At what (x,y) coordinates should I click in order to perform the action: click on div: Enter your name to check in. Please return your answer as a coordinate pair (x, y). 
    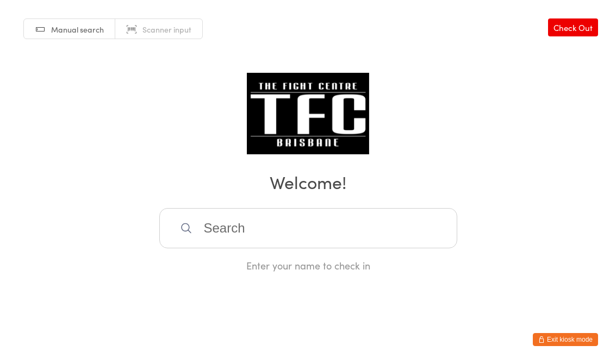
    Looking at the image, I should click on (308, 266).